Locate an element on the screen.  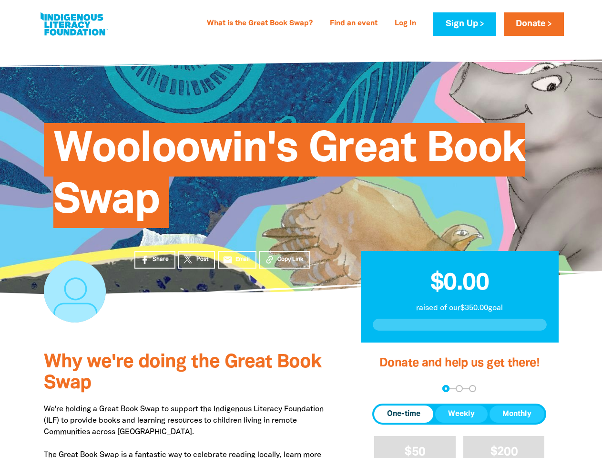
button: Navigate to step 2 of 3 to enter your details is located at coordinates (459, 388).